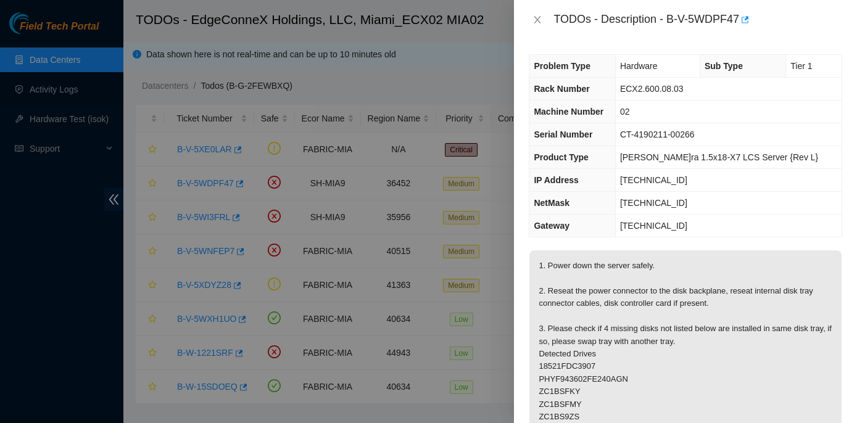 This screenshot has width=857, height=423. Describe the element at coordinates (561, 157) in the screenshot. I see `span: Product Type` at that location.